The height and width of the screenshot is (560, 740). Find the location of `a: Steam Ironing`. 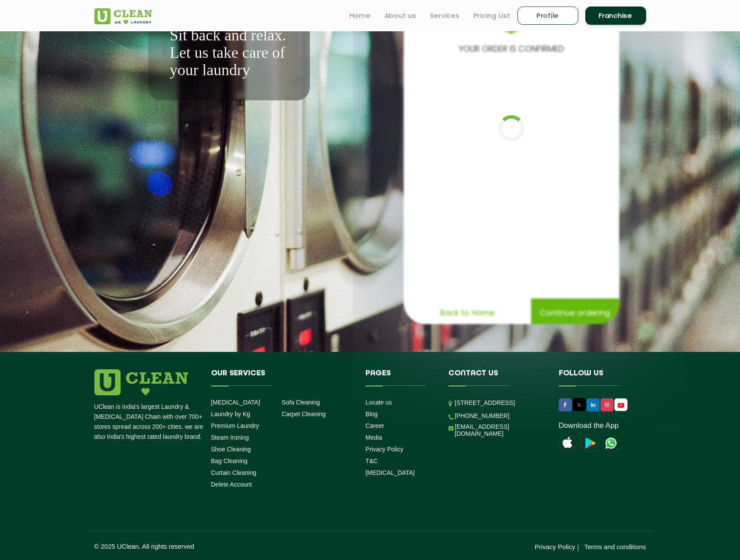

a: Steam Ironing is located at coordinates (230, 437).